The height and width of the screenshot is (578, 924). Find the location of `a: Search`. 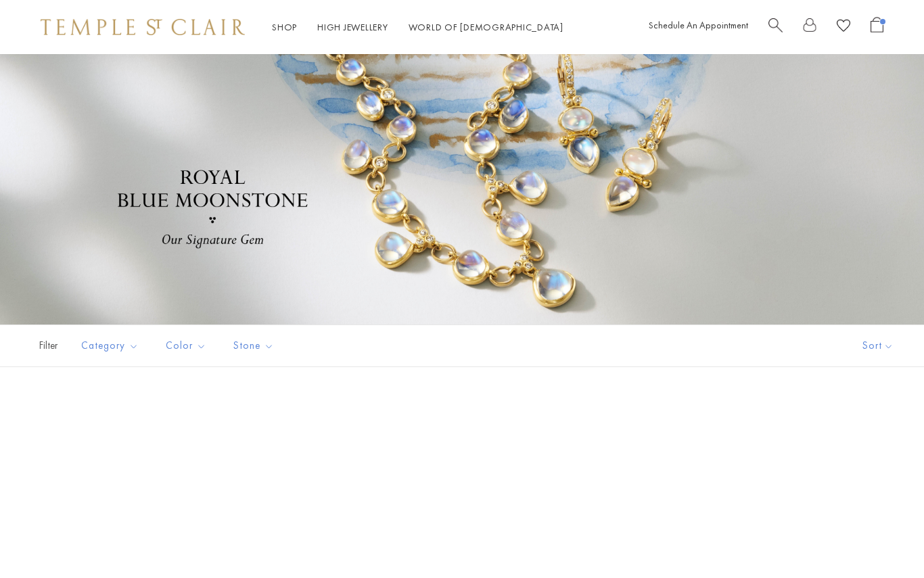

a: Search is located at coordinates (775, 27).